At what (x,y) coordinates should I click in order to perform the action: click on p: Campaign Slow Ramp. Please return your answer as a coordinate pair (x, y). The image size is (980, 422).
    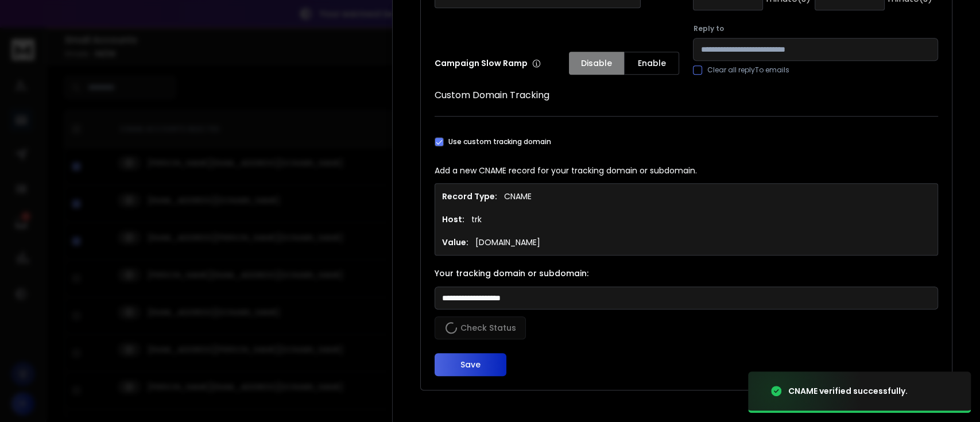
    Looking at the image, I should click on (487, 63).